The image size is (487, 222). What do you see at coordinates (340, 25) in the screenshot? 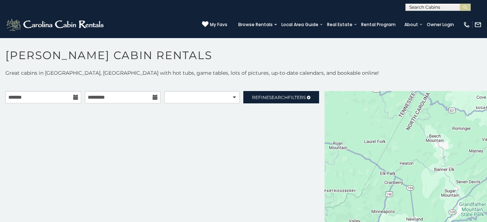
I see `a: Real Estate` at bounding box center [340, 25].